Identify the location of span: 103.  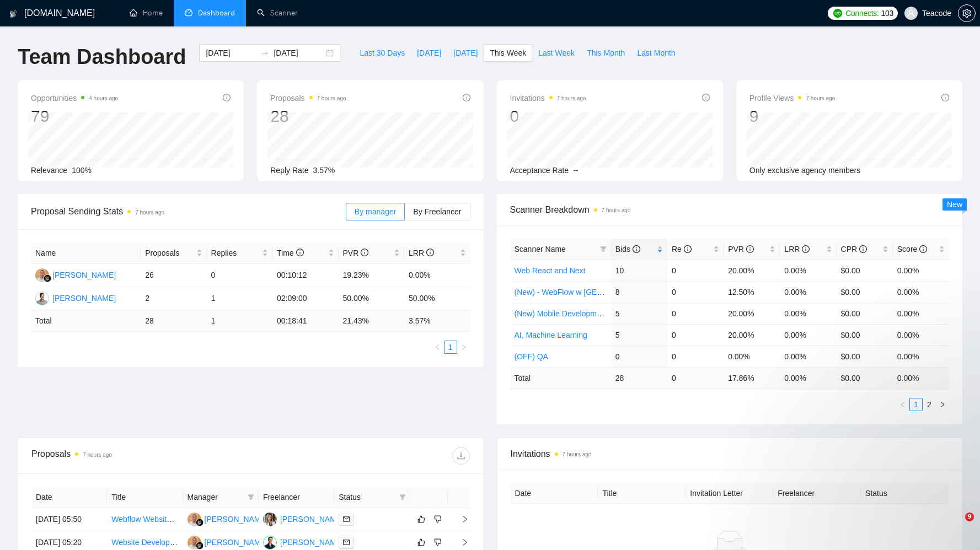
(887, 13).